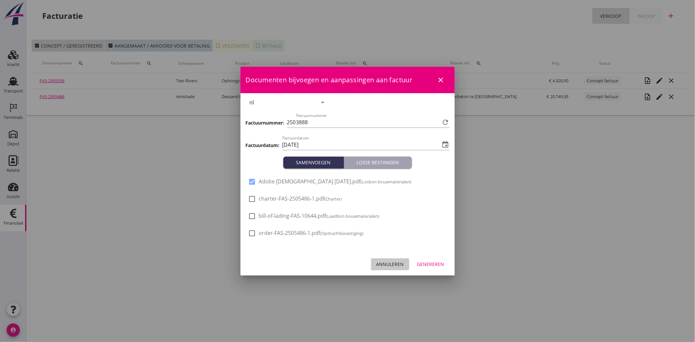  Describe the element at coordinates (368, 122) in the screenshot. I see `input: Factuurnummer` at that location.